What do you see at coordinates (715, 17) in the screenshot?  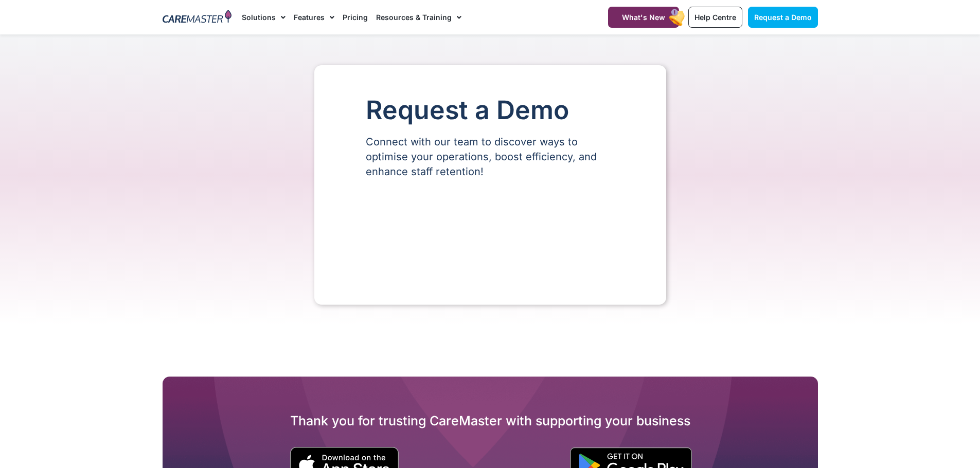 I see `span: Help Centre` at bounding box center [715, 17].